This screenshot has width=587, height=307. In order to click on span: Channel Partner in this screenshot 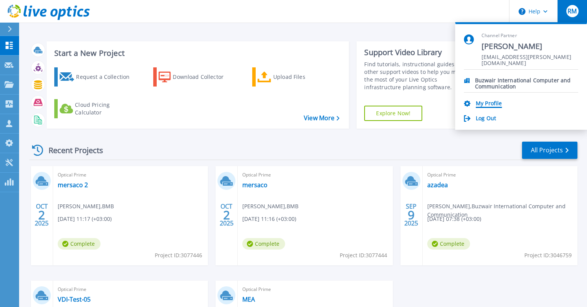, I will do `click(530, 36)`.